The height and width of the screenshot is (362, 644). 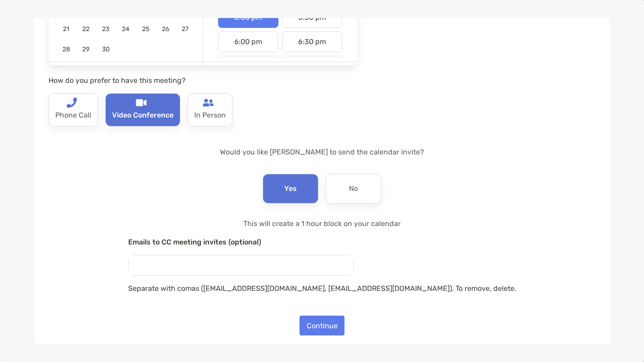 I want to click on span: 21, so click(x=66, y=29).